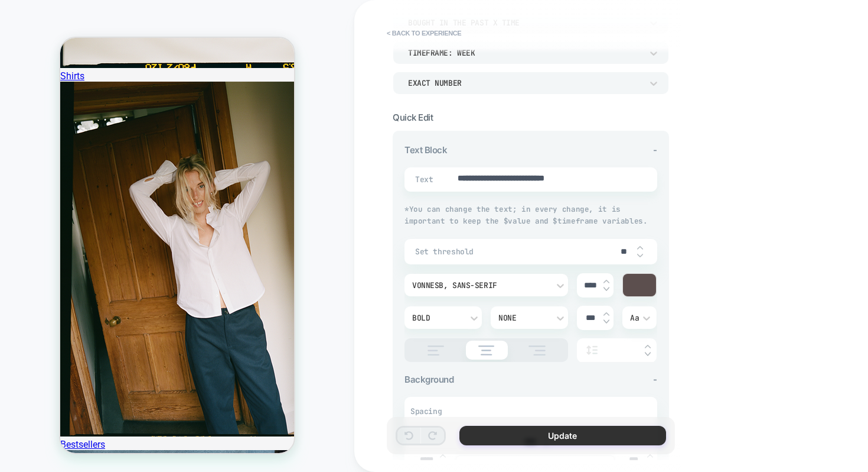 Image resolution: width=868 pixels, height=472 pixels. I want to click on span: Quick Edit, so click(413, 117).